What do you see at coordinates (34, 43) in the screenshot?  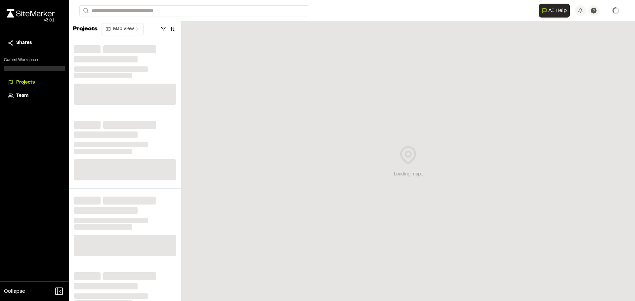 I see `a: Shares` at bounding box center [34, 43].